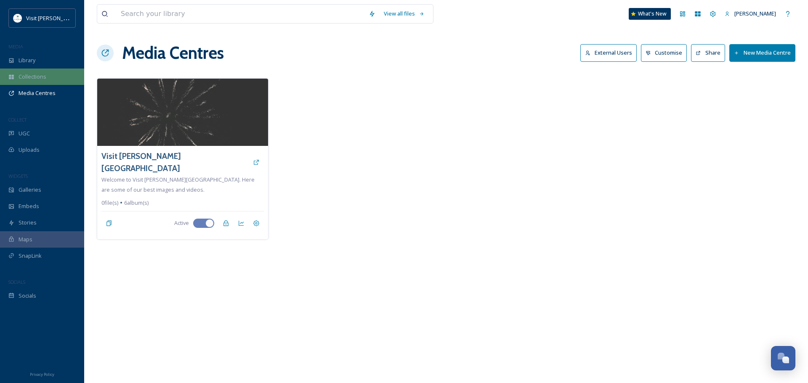 The width and height of the screenshot is (808, 383). I want to click on span: WIDGETS, so click(18, 176).